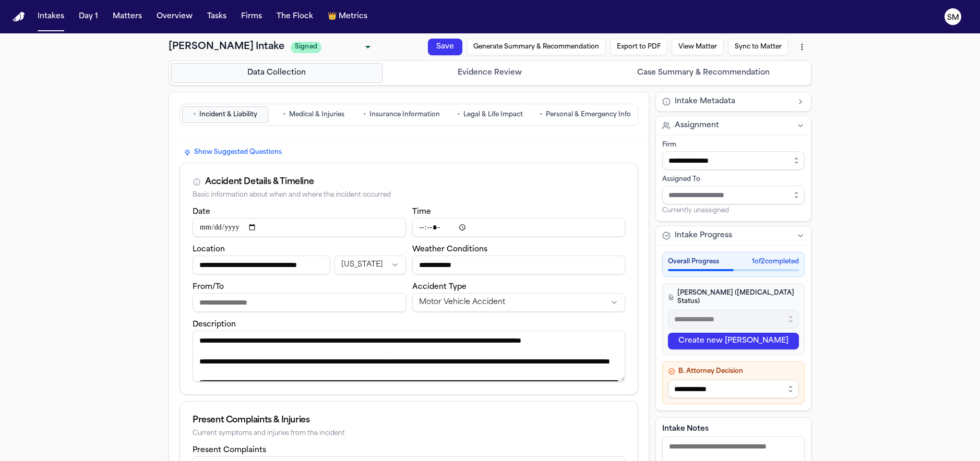  I want to click on input: Weather conditions, so click(519, 265).